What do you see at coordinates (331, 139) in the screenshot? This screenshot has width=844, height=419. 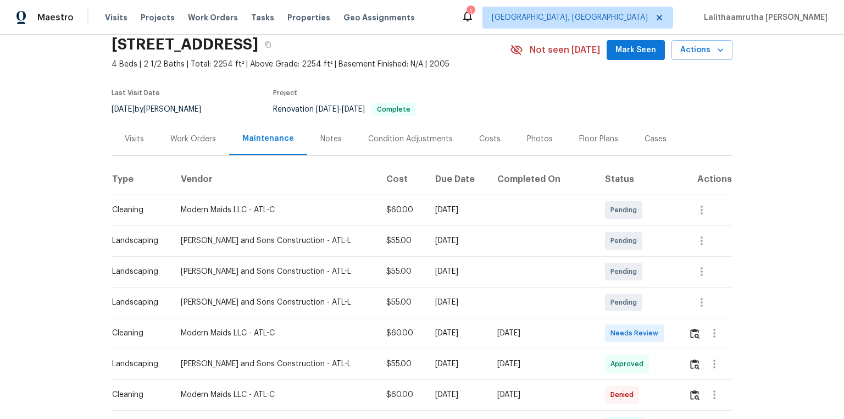 I see `div: Notes` at bounding box center [331, 139].